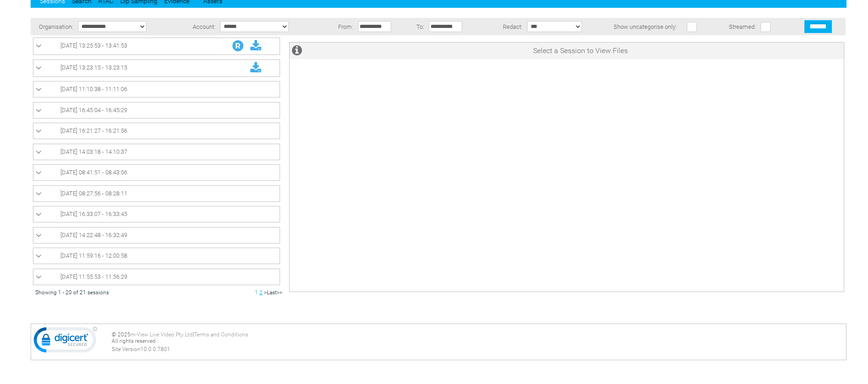 This screenshot has height=384, width=868. What do you see at coordinates (418, 27) in the screenshot?
I see `td: To:` at bounding box center [418, 27].